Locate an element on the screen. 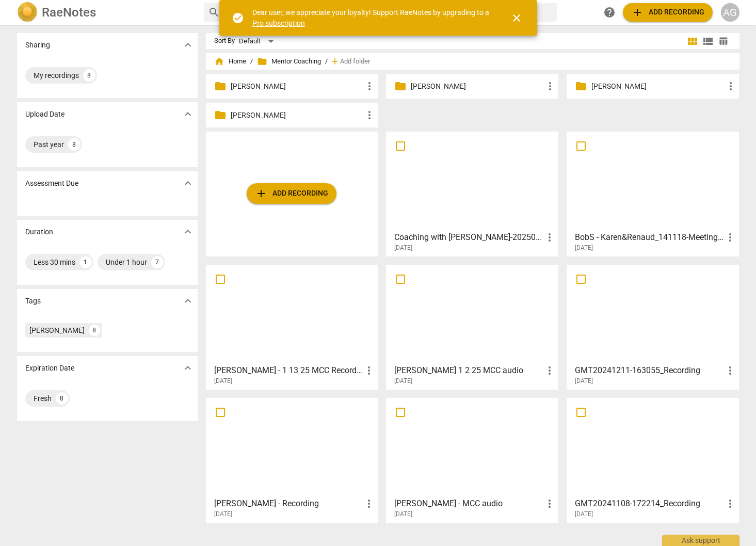 This screenshot has height=546, width=756. span: Home is located at coordinates (230, 61).